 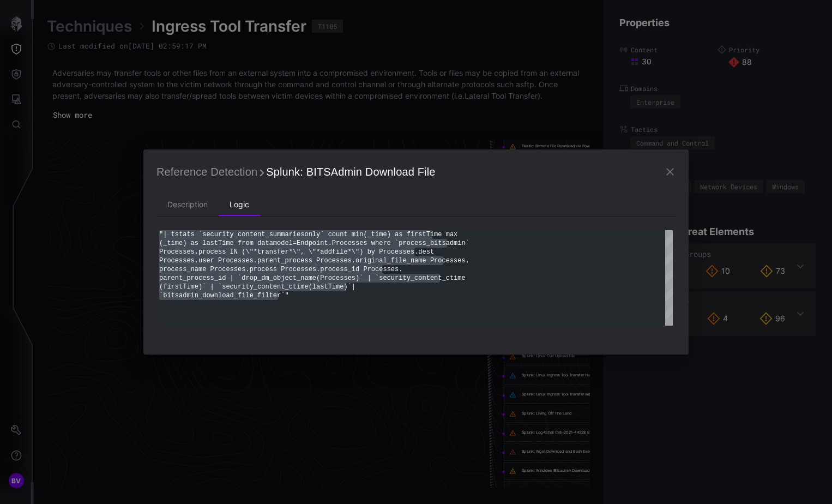 What do you see at coordinates (224, 295) in the screenshot?
I see `span: `bitsadmin_download_file_filter`"` at bounding box center [224, 295].